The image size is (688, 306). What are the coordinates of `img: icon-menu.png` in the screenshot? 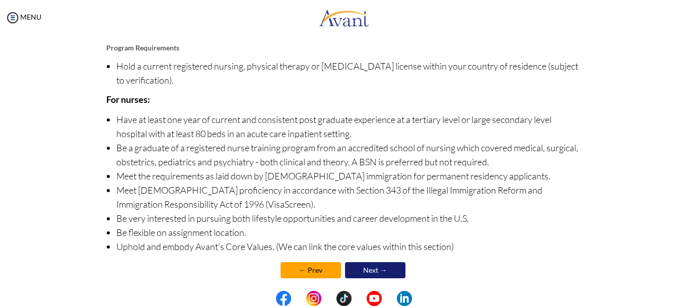 It's located at (13, 18).